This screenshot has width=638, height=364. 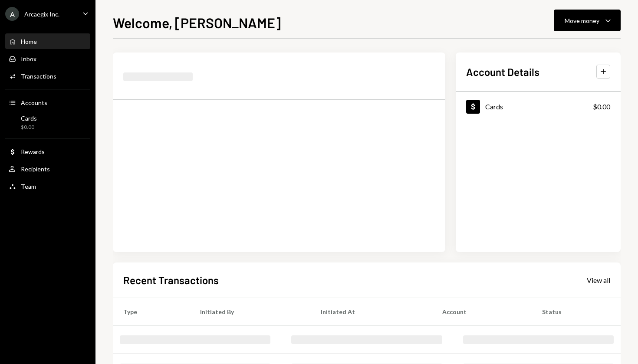 I want to click on a: Accounts, so click(x=48, y=102).